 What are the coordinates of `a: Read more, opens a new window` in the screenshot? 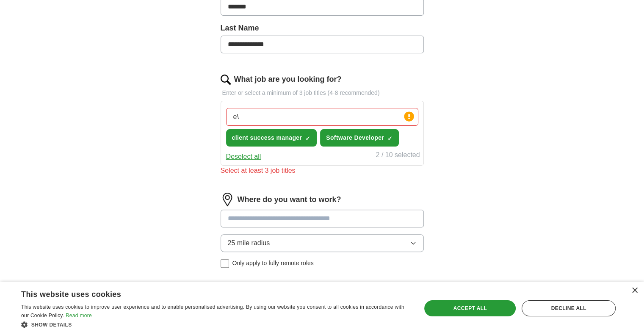 It's located at (79, 315).